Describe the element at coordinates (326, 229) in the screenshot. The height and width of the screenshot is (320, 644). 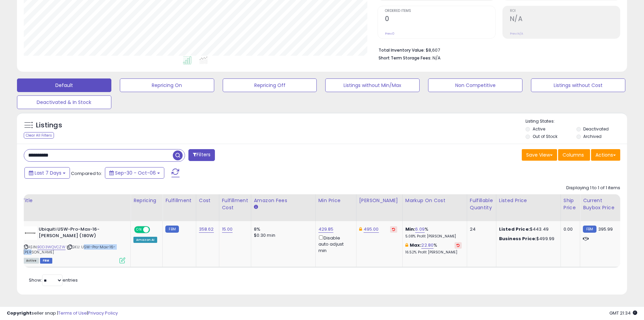
I see `a: 429.85` at that location.